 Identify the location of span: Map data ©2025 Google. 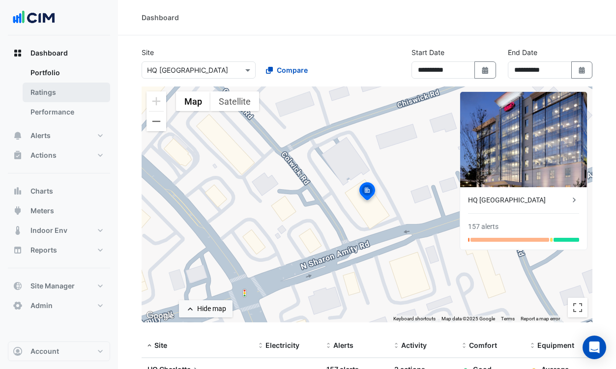
(468, 319).